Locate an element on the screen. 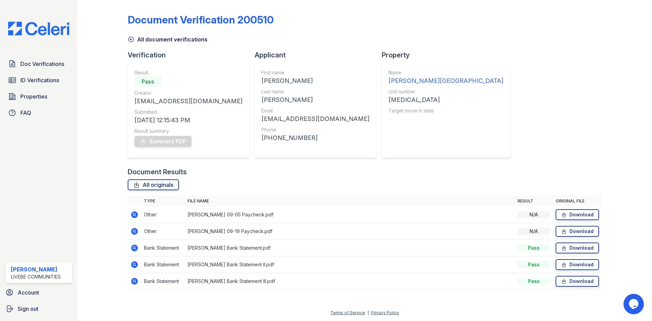 The width and height of the screenshot is (652, 321). div: Email is located at coordinates (315, 111).